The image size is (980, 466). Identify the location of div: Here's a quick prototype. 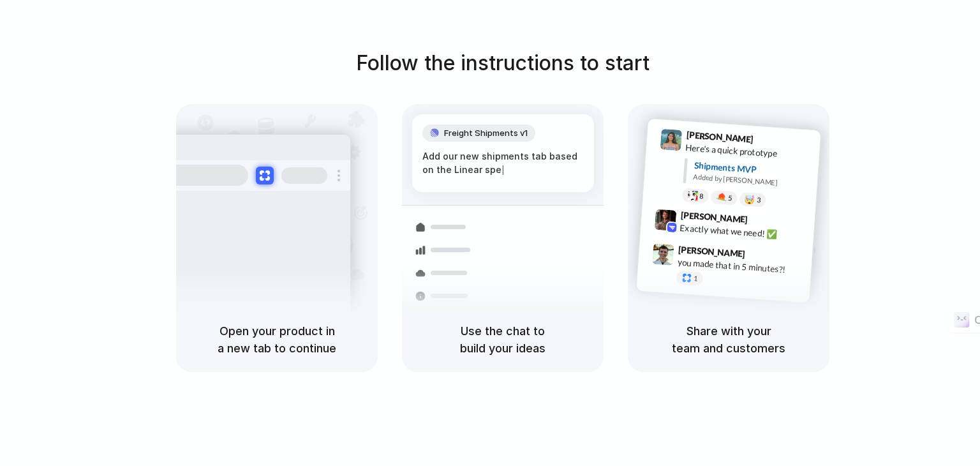
(749, 152).